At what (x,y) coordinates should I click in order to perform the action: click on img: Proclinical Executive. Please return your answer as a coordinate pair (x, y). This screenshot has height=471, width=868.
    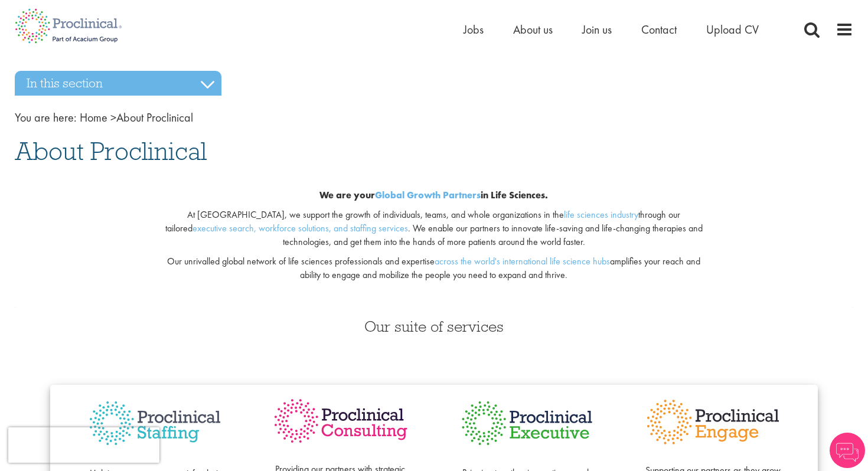
    Looking at the image, I should click on (527, 423).